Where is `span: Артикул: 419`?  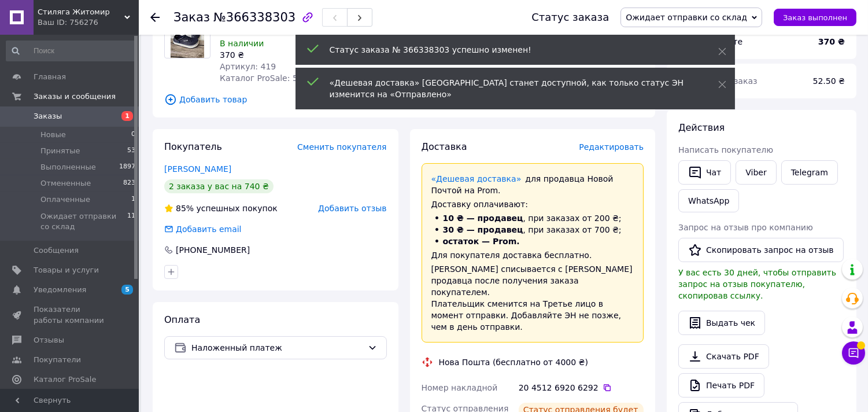
span: Артикул: 419 is located at coordinates (247, 67).